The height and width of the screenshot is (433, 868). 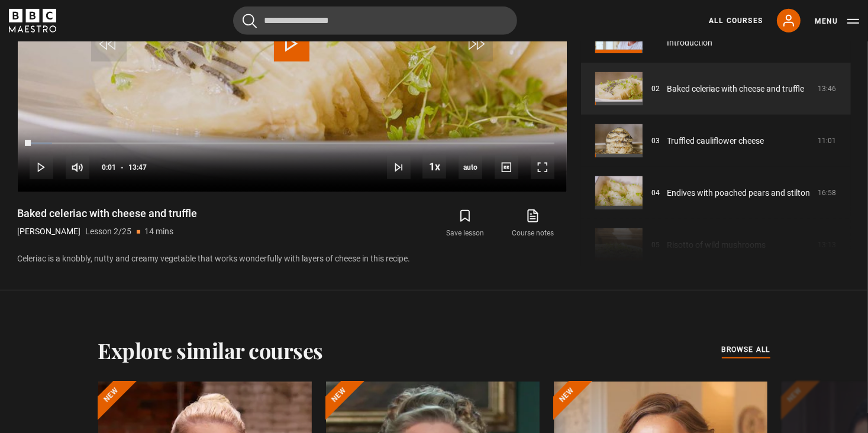 What do you see at coordinates (109, 167) in the screenshot?
I see `span: 0:01` at bounding box center [109, 167].